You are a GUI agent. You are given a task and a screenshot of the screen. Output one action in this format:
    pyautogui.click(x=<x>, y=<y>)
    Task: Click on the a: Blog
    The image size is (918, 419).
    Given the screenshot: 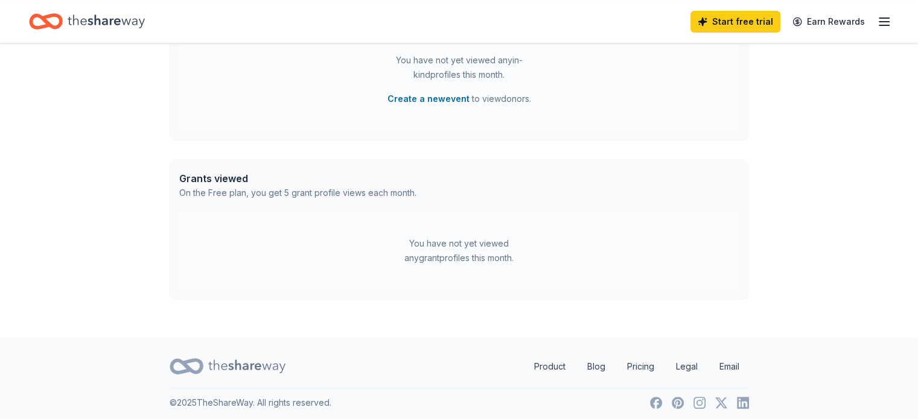 What is the action you would take?
    pyautogui.click(x=596, y=367)
    